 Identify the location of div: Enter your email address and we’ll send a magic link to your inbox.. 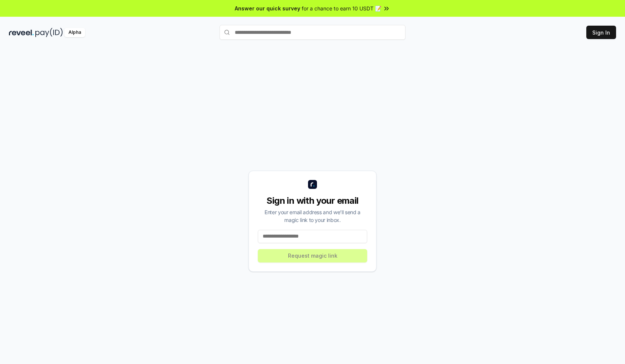
(312, 216).